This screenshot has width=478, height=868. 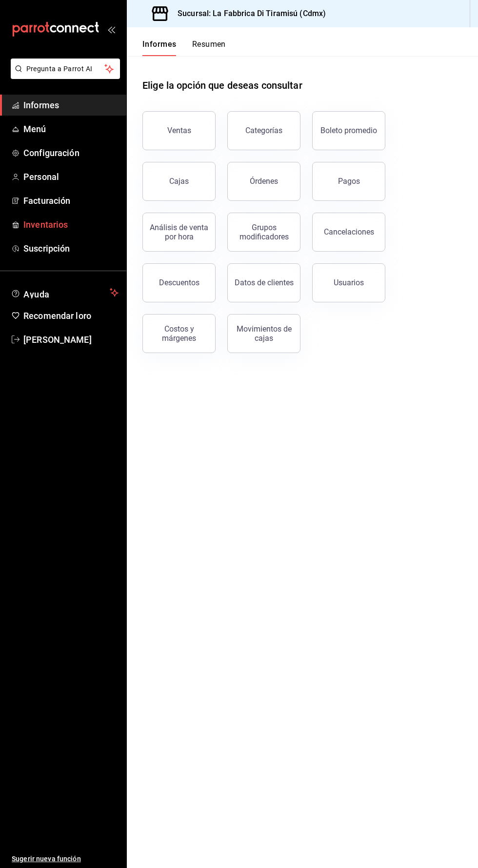 What do you see at coordinates (46, 225) in the screenshot?
I see `font: Inventarios` at bounding box center [46, 225].